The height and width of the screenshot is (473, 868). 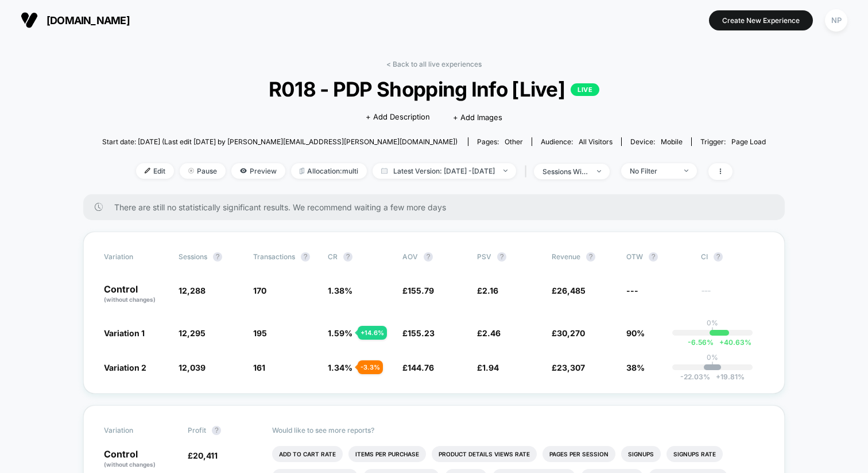 What do you see at coordinates (836, 20) in the screenshot?
I see `div: NP` at bounding box center [836, 20].